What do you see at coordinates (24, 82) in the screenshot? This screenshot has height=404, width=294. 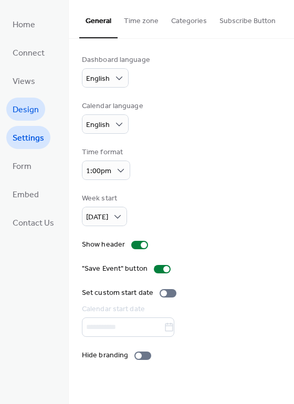 I see `span: Views` at bounding box center [24, 82].